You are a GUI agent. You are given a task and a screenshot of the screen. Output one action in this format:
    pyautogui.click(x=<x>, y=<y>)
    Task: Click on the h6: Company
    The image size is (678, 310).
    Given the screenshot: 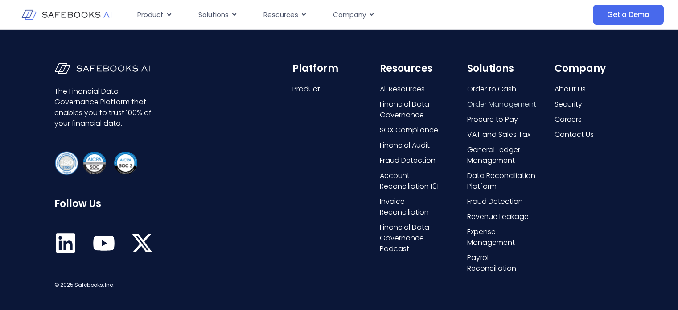 What is the action you would take?
    pyautogui.click(x=589, y=69)
    